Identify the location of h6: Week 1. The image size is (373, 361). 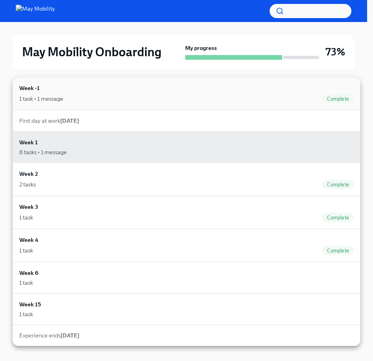
(28, 142).